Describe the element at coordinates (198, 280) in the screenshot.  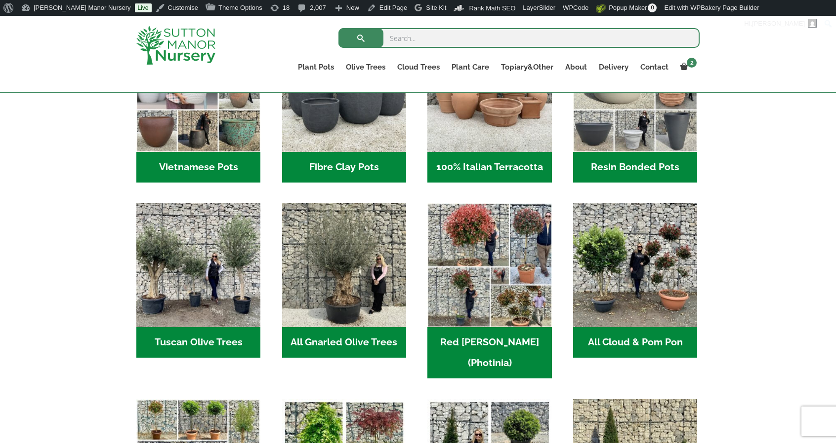
I see `a: Visit product category Tuscan Olive Trees` at that location.